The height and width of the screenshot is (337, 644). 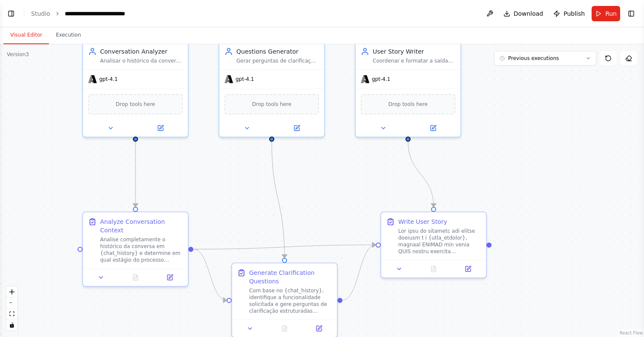 I want to click on div: Questions GeneratorGerar perguntas de clarificação estruturadas para features solicitadas no {cha..., so click(x=272, y=89).